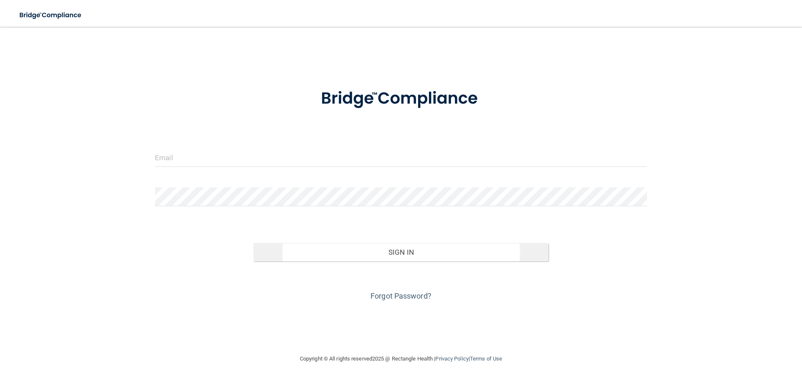 Image resolution: width=802 pixels, height=381 pixels. Describe the element at coordinates (401, 358) in the screenshot. I see `div: Copyright © All rights reserved 2025 @ Rectangle Health | |` at that location.